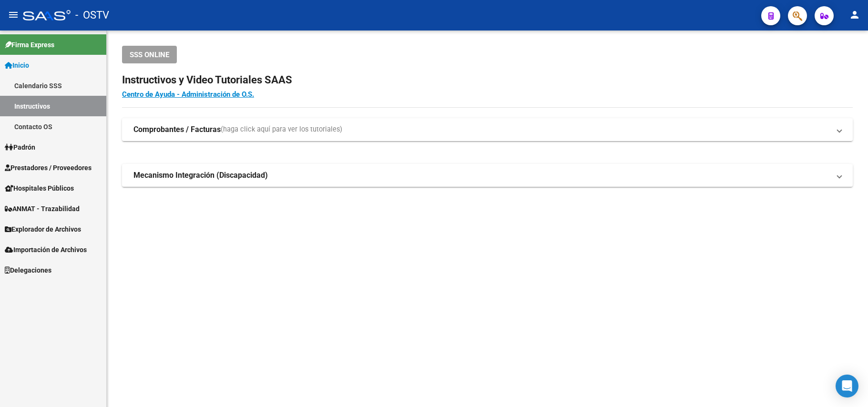  Describe the element at coordinates (149, 55) in the screenshot. I see `span: SSS ONLINE` at that location.